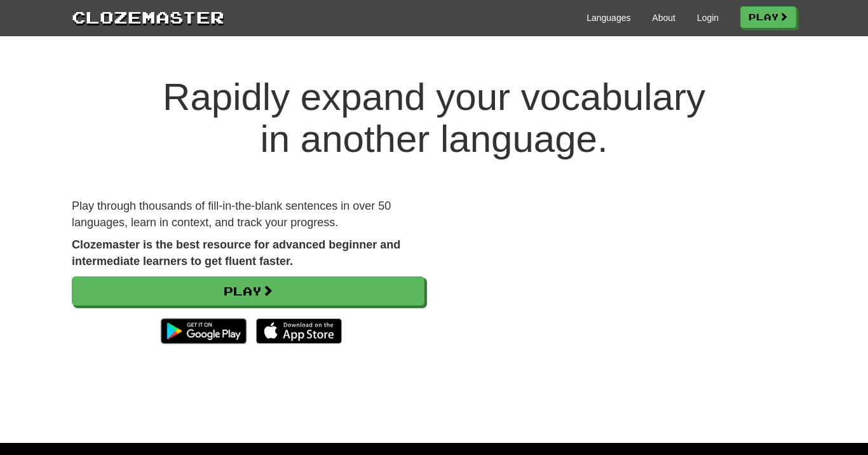 Image resolution: width=868 pixels, height=455 pixels. What do you see at coordinates (148, 17) in the screenshot?
I see `a: Clozemaster` at bounding box center [148, 17].